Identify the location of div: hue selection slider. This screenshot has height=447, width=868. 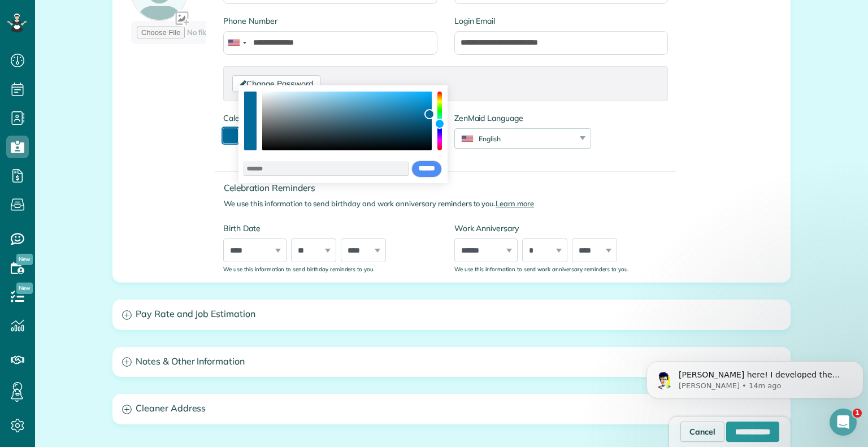
(440, 121).